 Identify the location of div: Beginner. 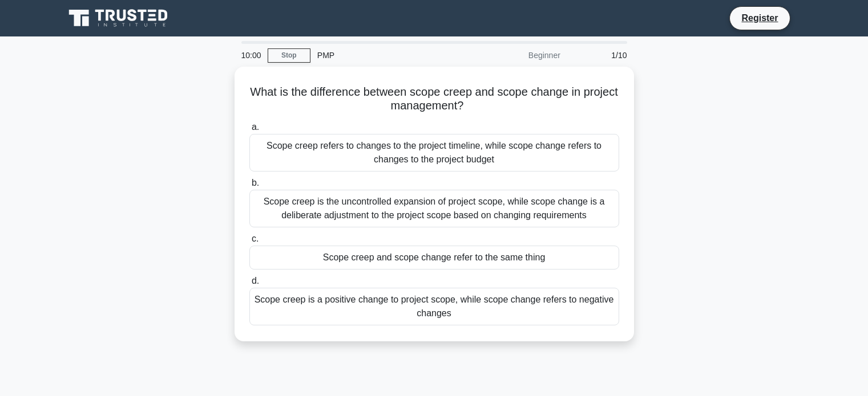
(517, 55).